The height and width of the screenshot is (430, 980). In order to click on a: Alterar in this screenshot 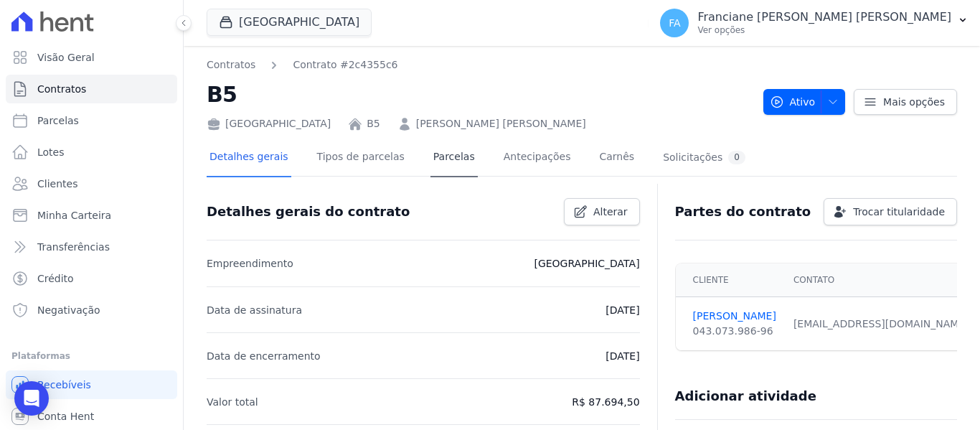, I will do `click(602, 212)`.